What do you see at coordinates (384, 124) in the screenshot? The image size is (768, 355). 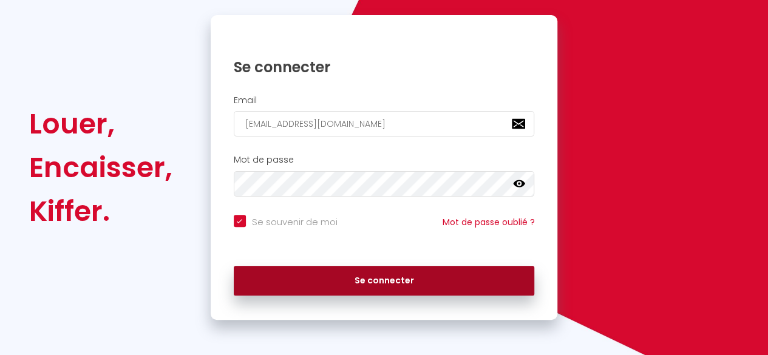 I see `input: Ton Email` at bounding box center [384, 124].